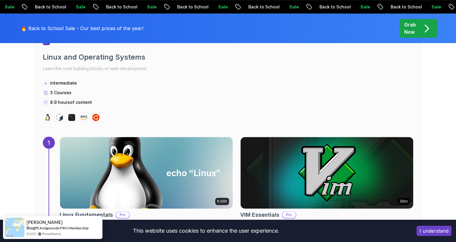  What do you see at coordinates (60, 117) in the screenshot?
I see `img: bash logo` at bounding box center [60, 117].